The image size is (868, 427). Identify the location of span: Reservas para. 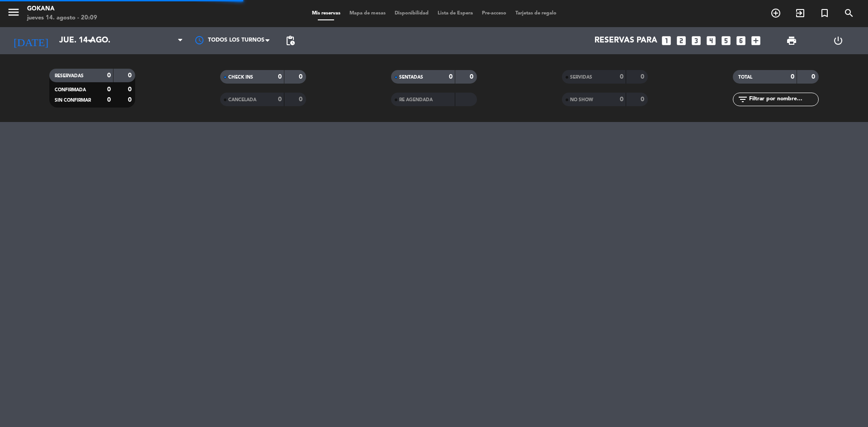
(626, 40).